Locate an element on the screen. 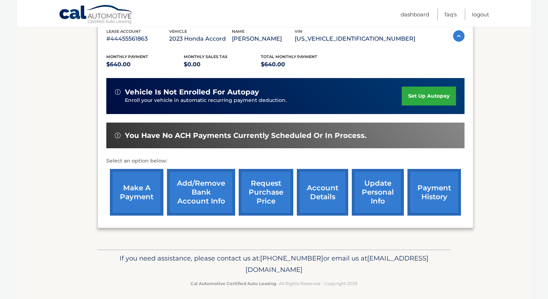  span: name is located at coordinates (238, 31).